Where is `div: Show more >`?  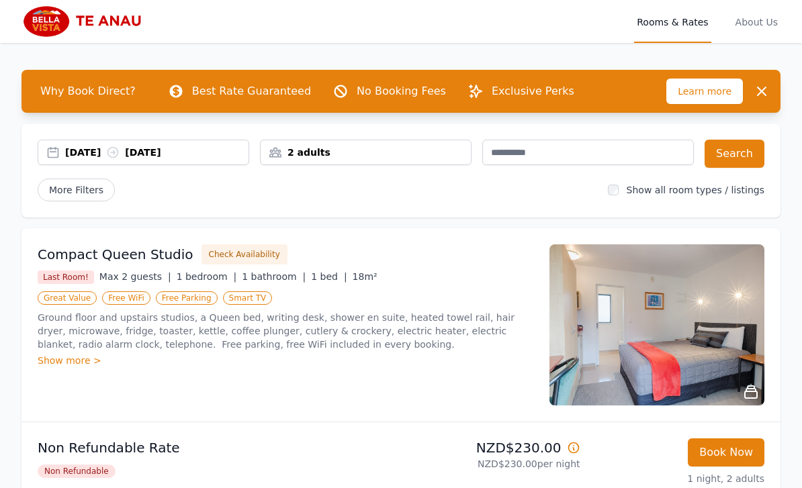
div: Show more > is located at coordinates (285, 361).